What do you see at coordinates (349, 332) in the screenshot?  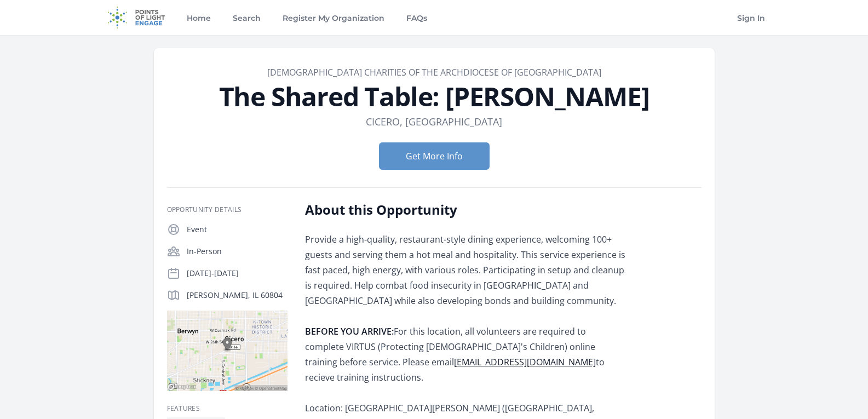 I see `strong: BEFORE YOU ARRIVE:` at bounding box center [349, 332].